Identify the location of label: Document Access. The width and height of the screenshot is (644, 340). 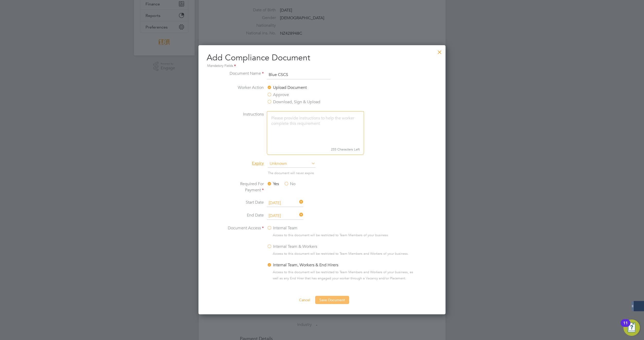
(244, 255).